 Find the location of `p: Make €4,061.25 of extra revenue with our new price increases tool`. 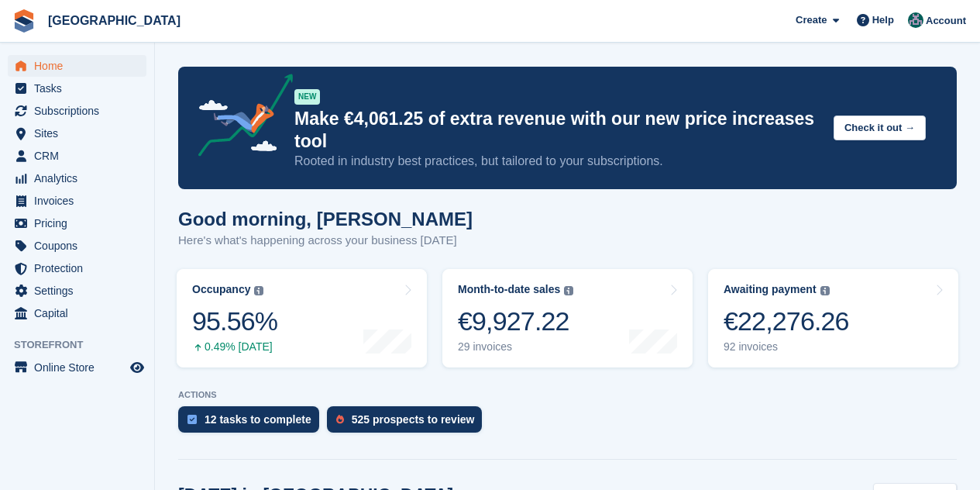

p: Make €4,061.25 of extra revenue with our new price increases tool is located at coordinates (558, 130).